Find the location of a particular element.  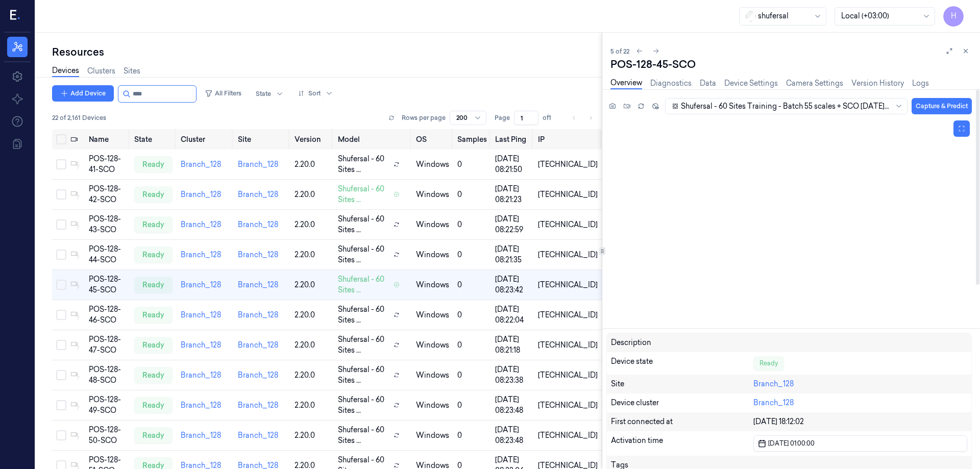

div: POS-128-43-SCO is located at coordinates (107, 225).